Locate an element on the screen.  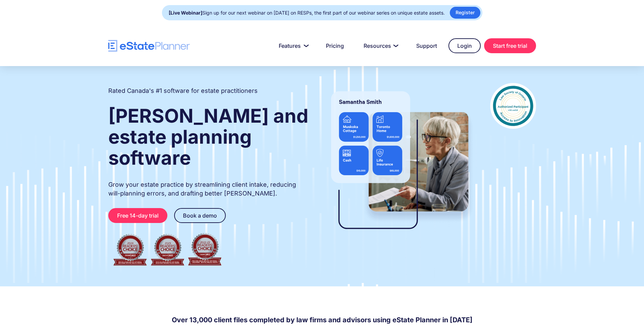
a: Login is located at coordinates (465, 46).